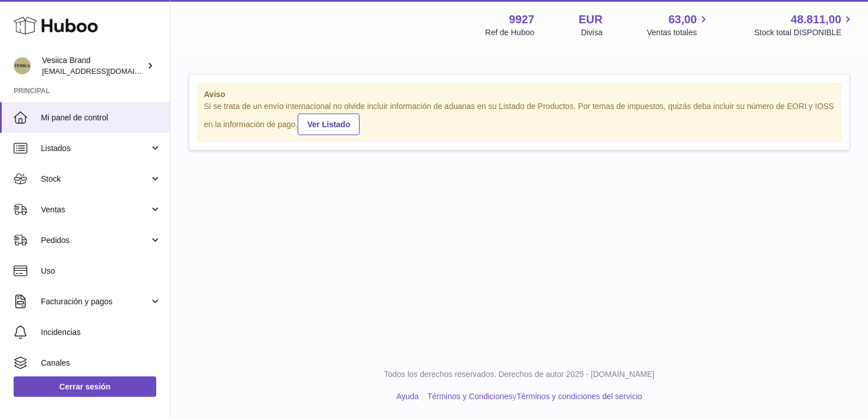 The image size is (868, 419). Describe the element at coordinates (590, 20) in the screenshot. I see `strong: EUR` at that location.